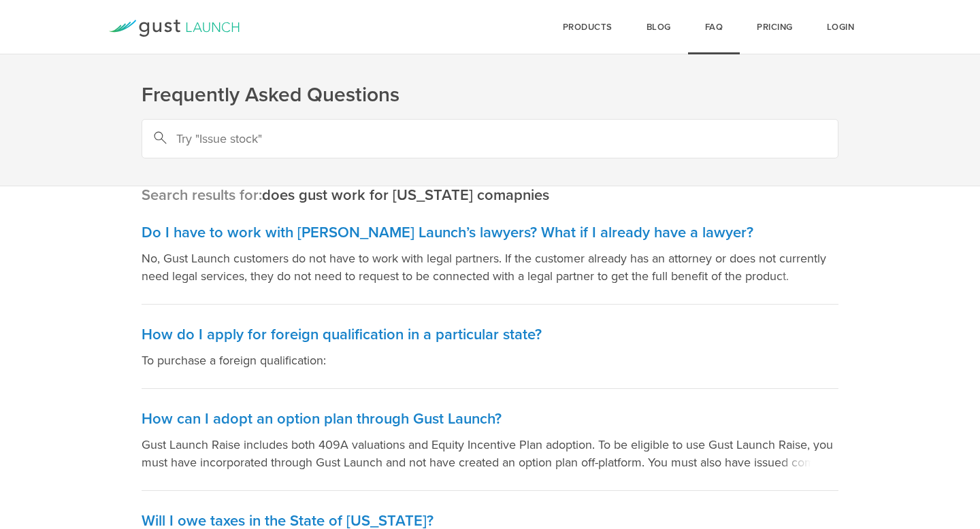 Image resolution: width=980 pixels, height=529 pixels. Describe the element at coordinates (490, 195) in the screenshot. I see `h3: Search results for:` at that location.